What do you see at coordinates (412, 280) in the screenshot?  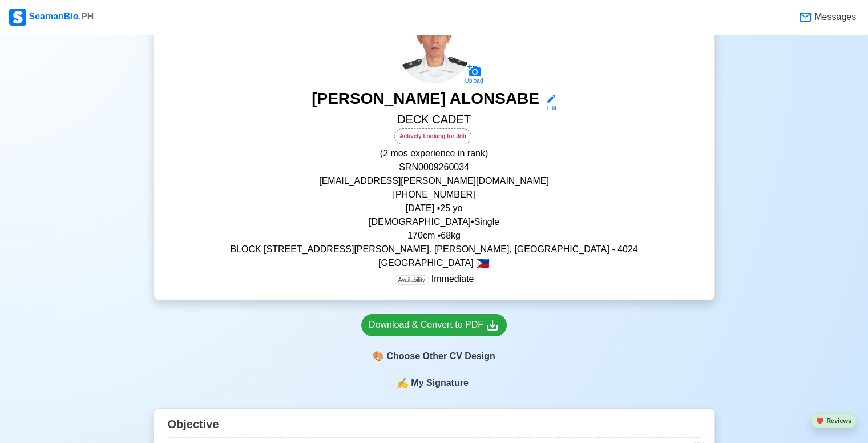 I see `span: Availability` at bounding box center [412, 280].